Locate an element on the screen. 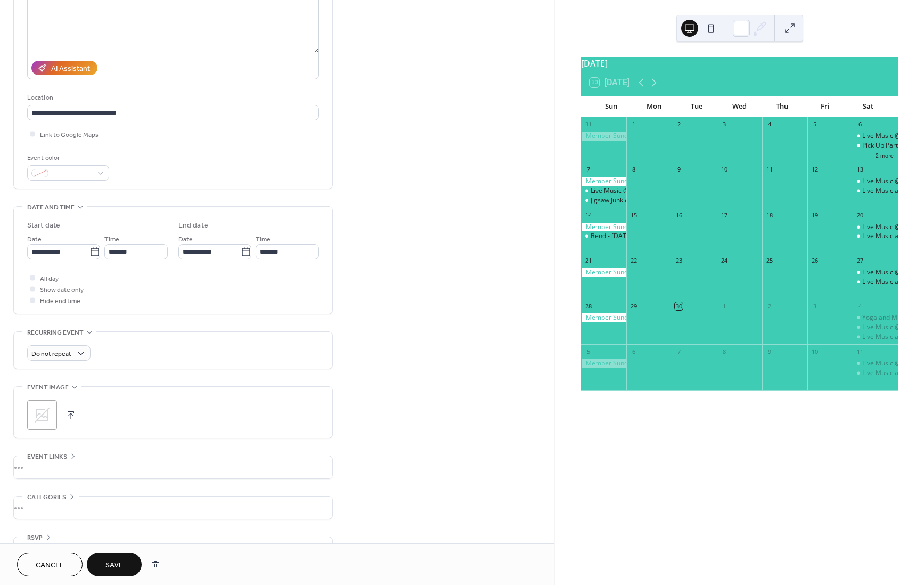 The width and height of the screenshot is (924, 585). span: Event image is located at coordinates (48, 387).